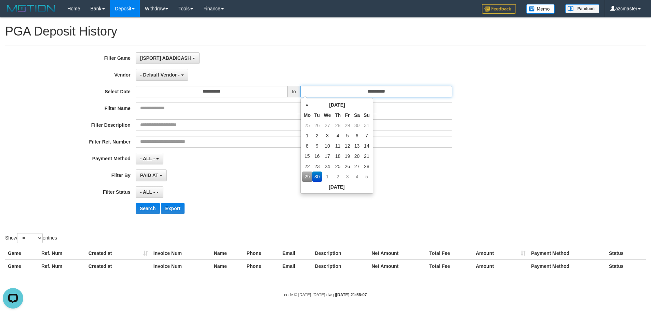 The image size is (651, 314). Describe the element at coordinates (327, 156) in the screenshot. I see `td: 17` at that location.